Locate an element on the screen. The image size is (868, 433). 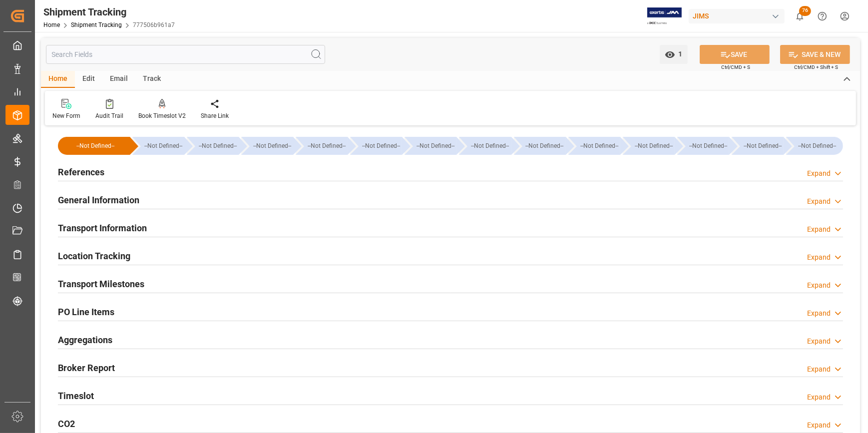
div: Book Timeslot V2 is located at coordinates (162, 116).